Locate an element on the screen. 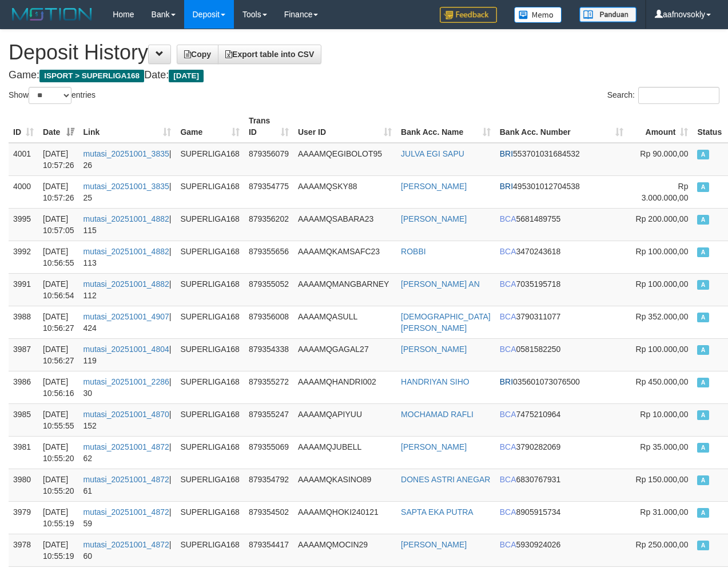 This screenshot has width=728, height=568. td: | 26 is located at coordinates (128, 159).